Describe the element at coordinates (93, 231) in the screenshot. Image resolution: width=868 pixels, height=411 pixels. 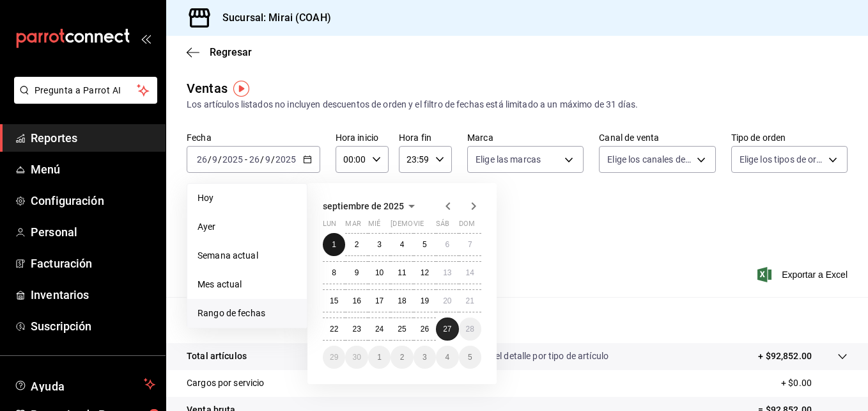
I see `span: Personal` at that location.